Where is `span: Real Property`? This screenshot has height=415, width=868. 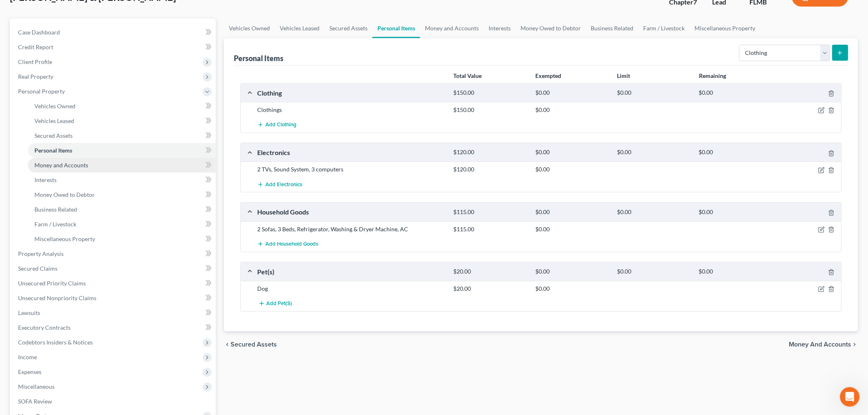
span: Real Property is located at coordinates (36, 76).